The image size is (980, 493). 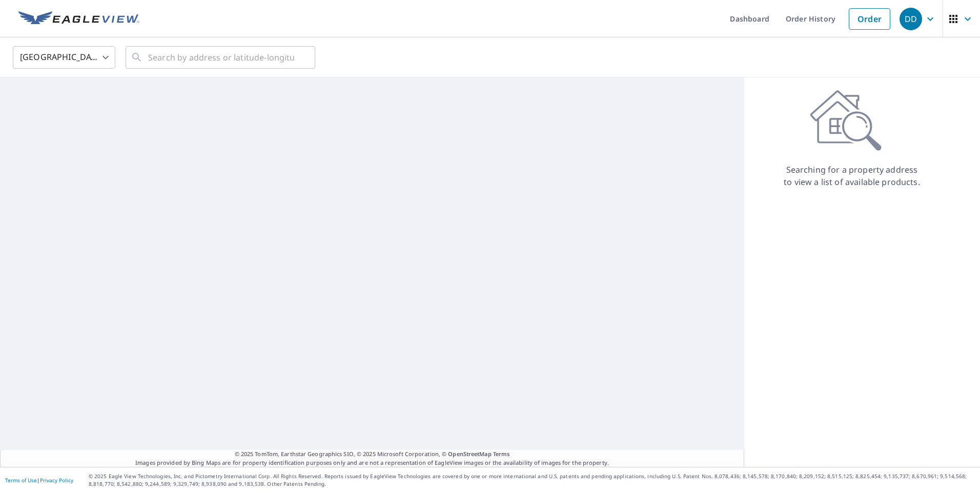 I want to click on a: OpenStreetMap, so click(x=470, y=453).